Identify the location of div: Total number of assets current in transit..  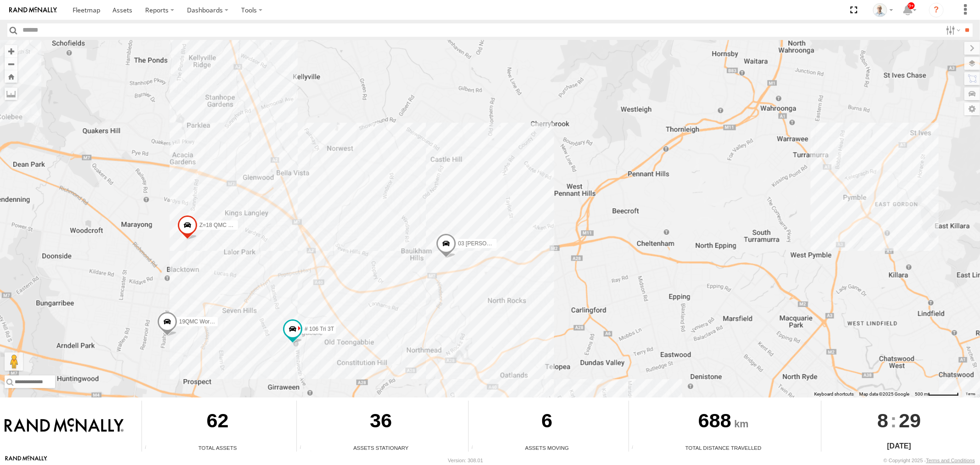
(475, 448).